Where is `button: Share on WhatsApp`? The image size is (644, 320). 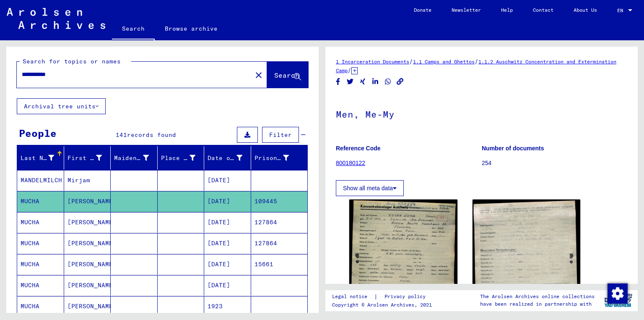
button: Share on WhatsApp is located at coordinates (387, 81).